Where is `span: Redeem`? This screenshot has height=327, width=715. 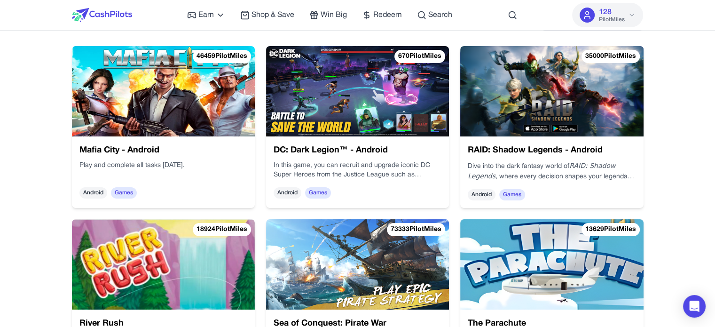
span: Redeem is located at coordinates (387, 15).